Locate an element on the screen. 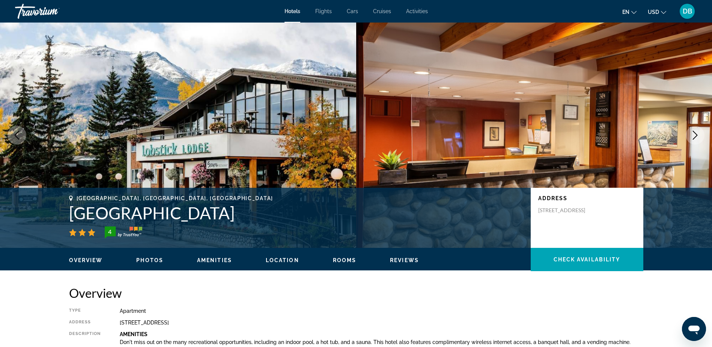  img: trustyou-badge-hor.svg is located at coordinates (124, 232).